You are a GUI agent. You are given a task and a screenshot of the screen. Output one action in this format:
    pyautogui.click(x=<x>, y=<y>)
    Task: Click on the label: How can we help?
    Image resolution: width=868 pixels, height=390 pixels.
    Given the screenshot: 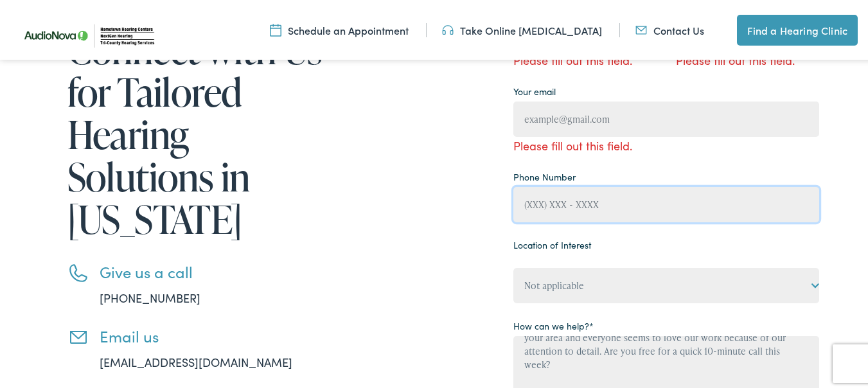 What is the action you would take?
    pyautogui.click(x=553, y=324)
    